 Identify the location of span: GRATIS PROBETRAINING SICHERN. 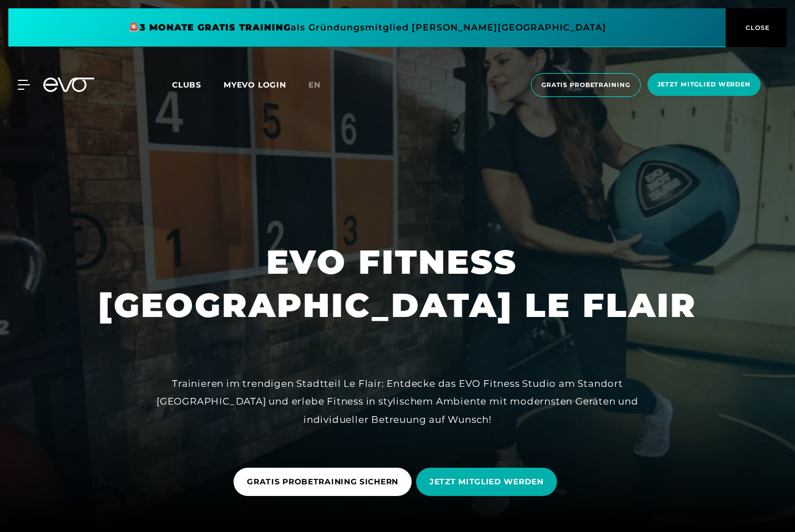
(323, 482).